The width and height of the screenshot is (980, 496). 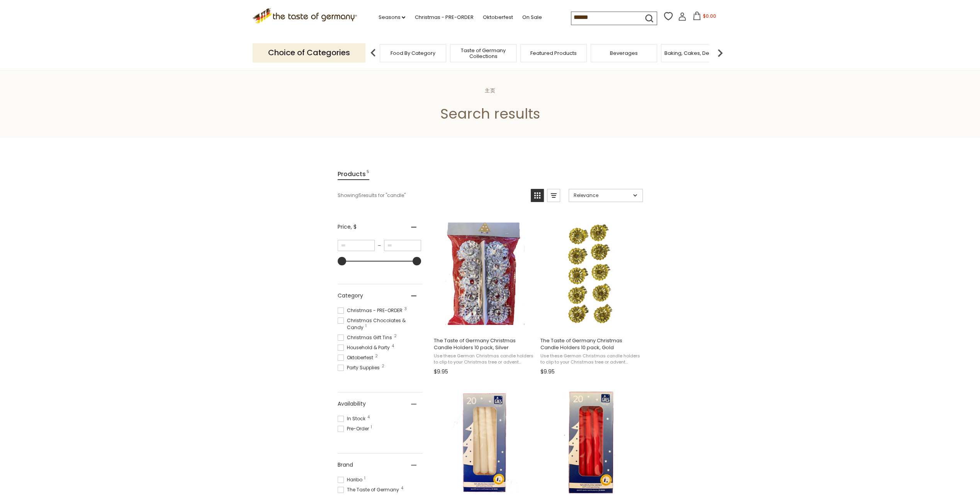 I want to click on span: 5, so click(x=368, y=174).